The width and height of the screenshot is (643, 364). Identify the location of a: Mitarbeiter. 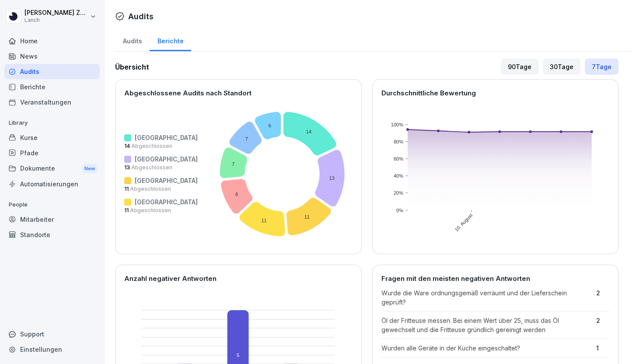
(52, 219).